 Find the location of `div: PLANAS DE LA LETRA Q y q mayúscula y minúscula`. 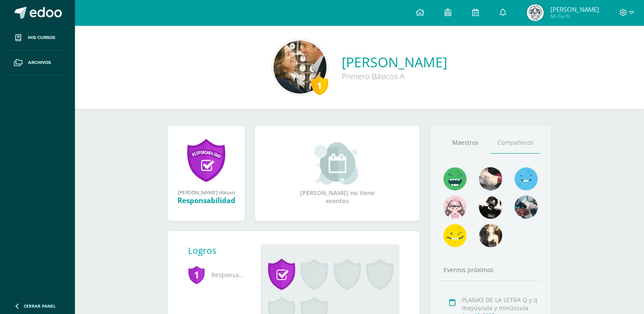

div: PLANAS DE LA LETRA Q y q mayúscula y minúscula is located at coordinates (499, 304).